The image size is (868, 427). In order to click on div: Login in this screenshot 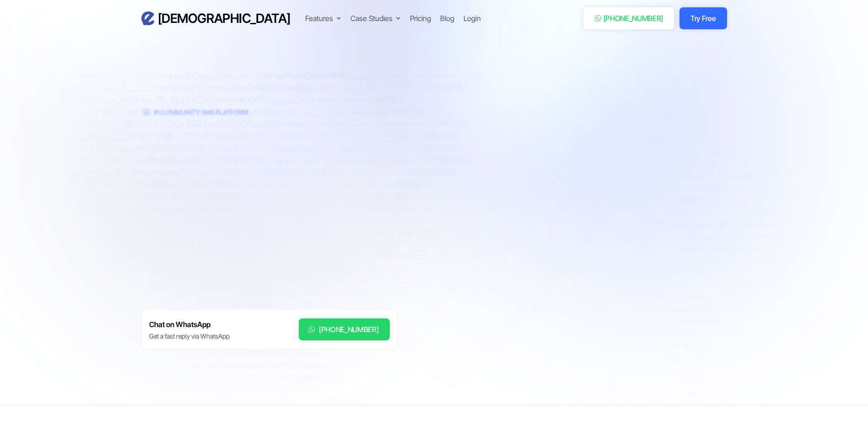, I will do `click(472, 18)`.